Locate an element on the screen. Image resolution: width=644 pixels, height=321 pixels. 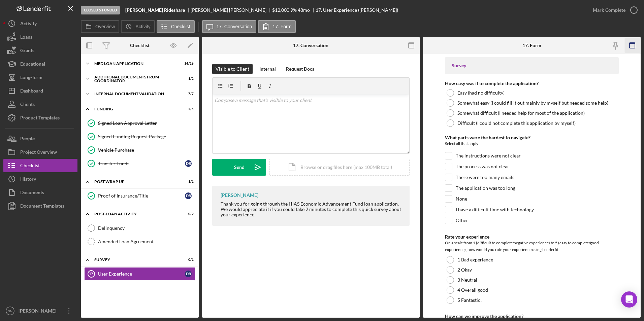
div: 9 % is located at coordinates (293, 10).